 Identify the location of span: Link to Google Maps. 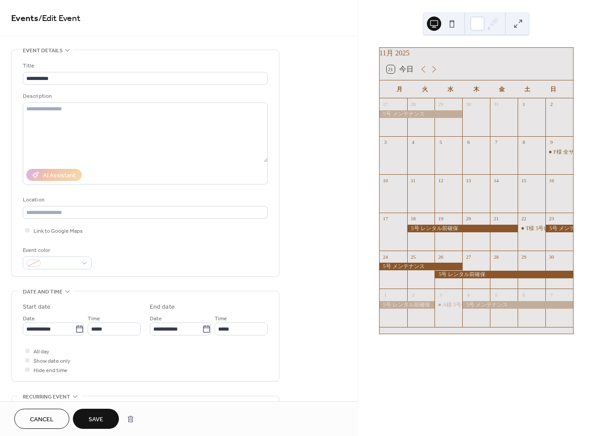
(58, 231).